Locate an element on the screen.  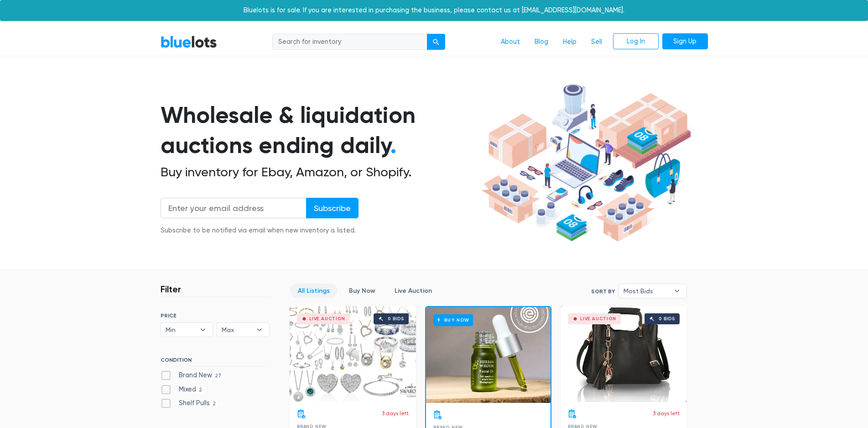
span: Max is located at coordinates (236, 329).